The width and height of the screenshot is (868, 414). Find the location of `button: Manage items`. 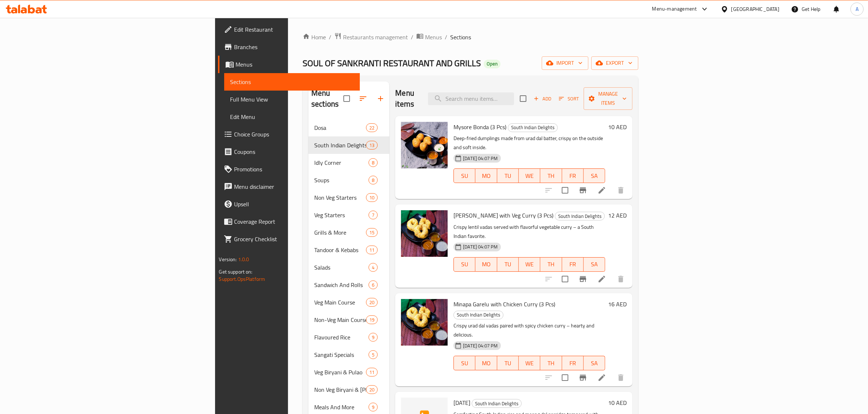

button: Manage items is located at coordinates (608, 99).